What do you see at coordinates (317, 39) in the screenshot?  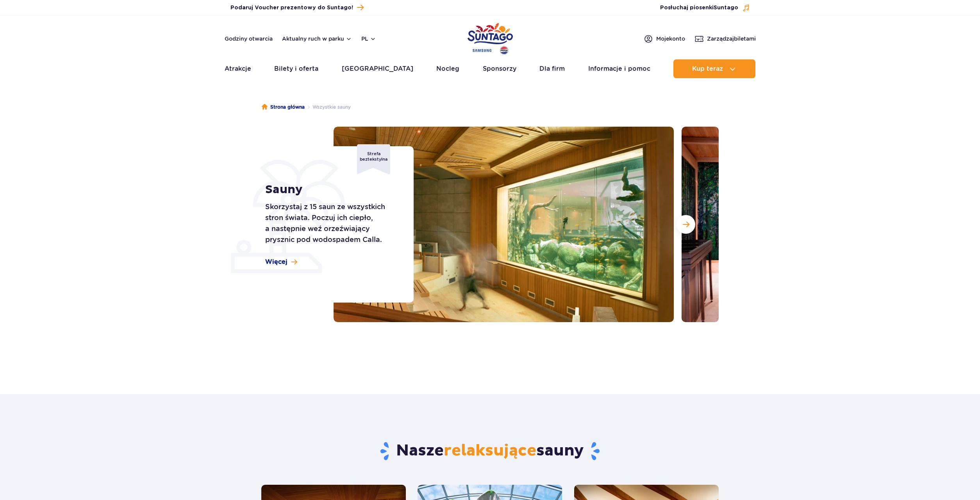 I see `button: Aktualny ruch w parku` at bounding box center [317, 39].